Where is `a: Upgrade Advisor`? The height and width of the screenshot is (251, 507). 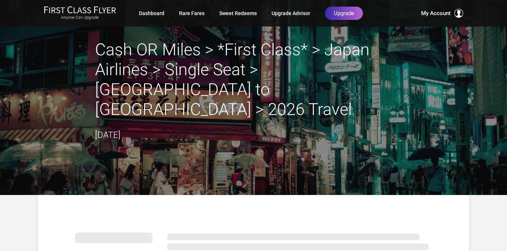
a: Upgrade Advisor is located at coordinates (291, 13).